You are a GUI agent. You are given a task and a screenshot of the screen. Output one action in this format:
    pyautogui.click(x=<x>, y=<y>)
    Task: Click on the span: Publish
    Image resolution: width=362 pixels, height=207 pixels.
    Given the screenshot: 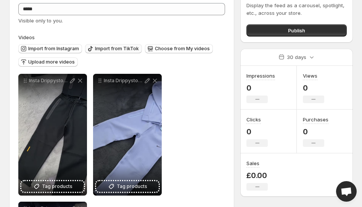 What is the action you would take?
    pyautogui.click(x=296, y=30)
    